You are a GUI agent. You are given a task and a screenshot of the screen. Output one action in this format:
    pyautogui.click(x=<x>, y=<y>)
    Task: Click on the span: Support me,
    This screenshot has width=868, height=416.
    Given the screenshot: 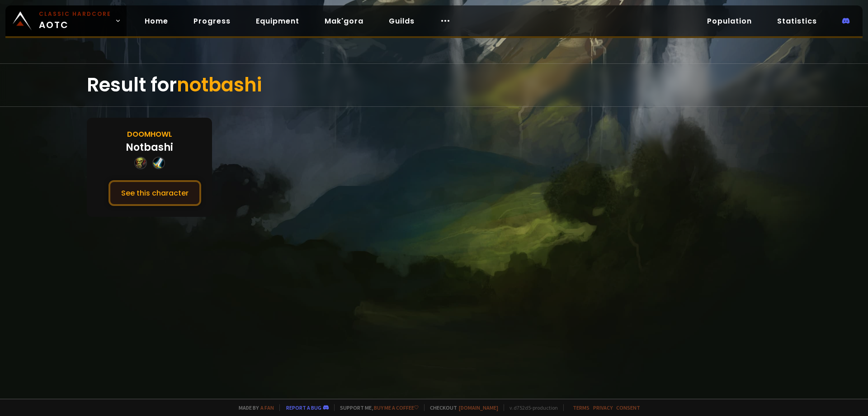 What is the action you would take?
    pyautogui.click(x=376, y=408)
    